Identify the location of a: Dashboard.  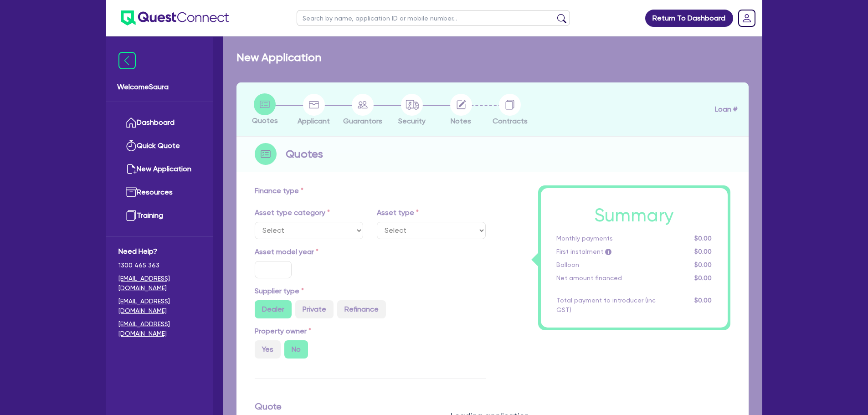
(159, 123).